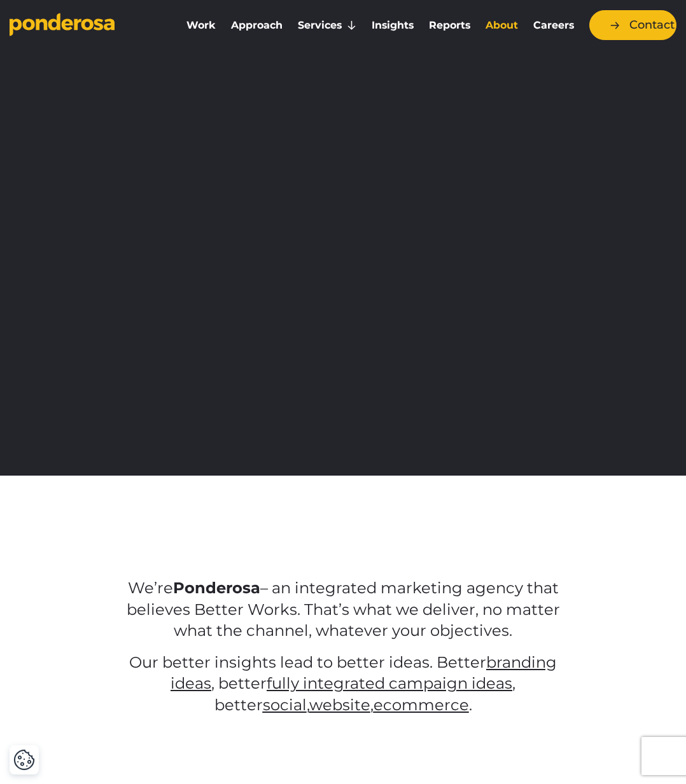 Image resolution: width=686 pixels, height=784 pixels. I want to click on strong: Ponderosa, so click(217, 587).